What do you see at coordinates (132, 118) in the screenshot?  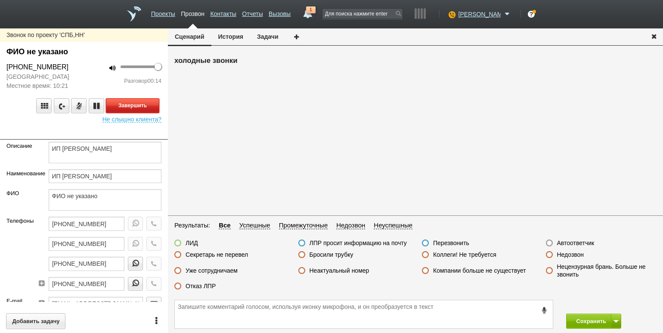 I see `span: Не слышно клиента?` at bounding box center [132, 118].